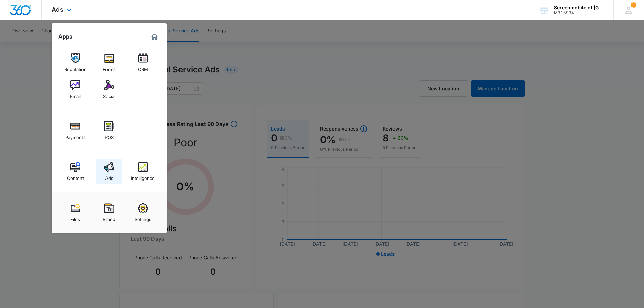 This screenshot has width=644, height=308. Describe the element at coordinates (143, 68) in the screenshot. I see `div: CRM` at that location.